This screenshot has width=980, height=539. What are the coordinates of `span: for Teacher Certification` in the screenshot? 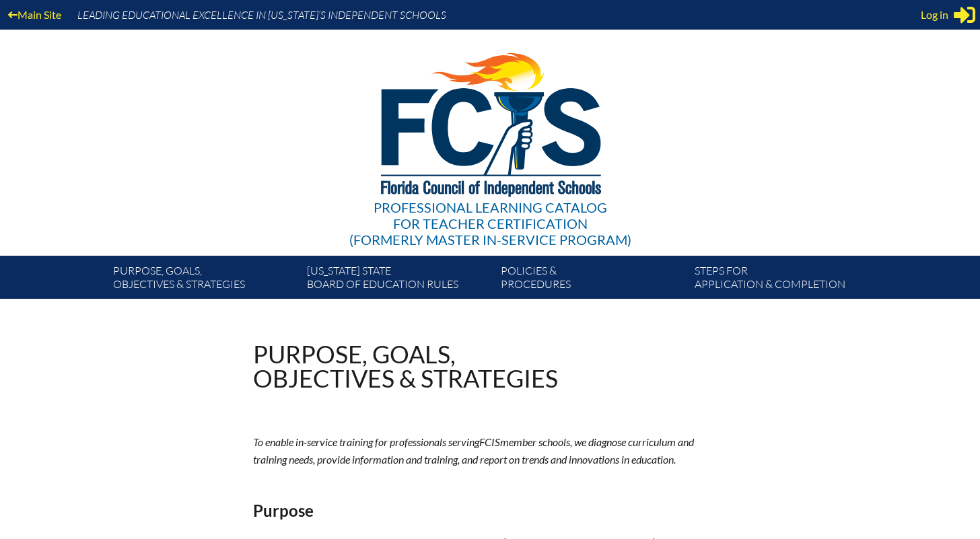 It's located at (490, 223).